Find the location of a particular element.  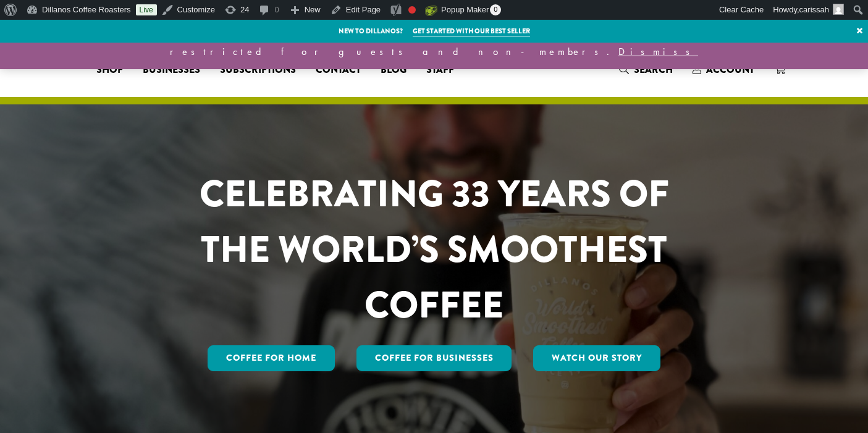

span: Staff is located at coordinates (440, 69).